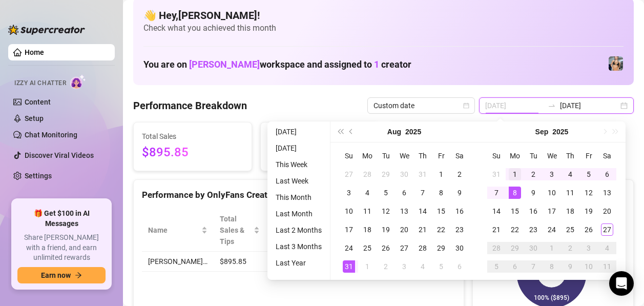 This screenshot has width=644, height=306. I want to click on div: 25, so click(367, 248).